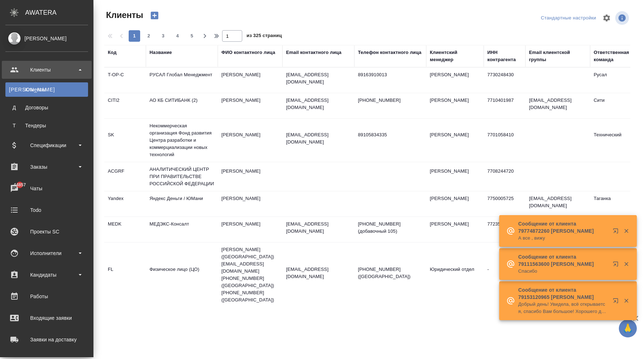 The width and height of the screenshot is (644, 359). What do you see at coordinates (177, 36) in the screenshot?
I see `button: 4` at bounding box center [177, 36].